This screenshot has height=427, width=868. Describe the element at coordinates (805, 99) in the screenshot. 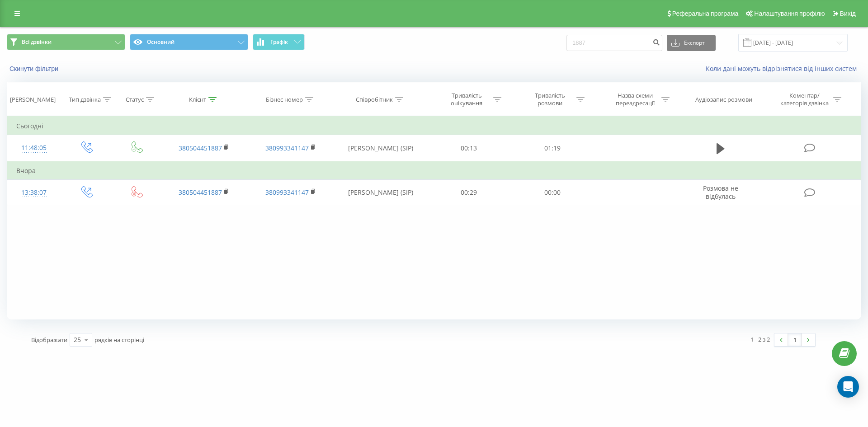

I see `div: Коментар/категорія дзвінка` at that location.